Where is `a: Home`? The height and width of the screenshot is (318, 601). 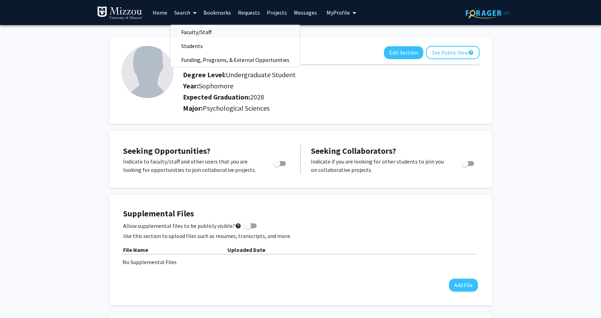 a: Home is located at coordinates (160, 13).